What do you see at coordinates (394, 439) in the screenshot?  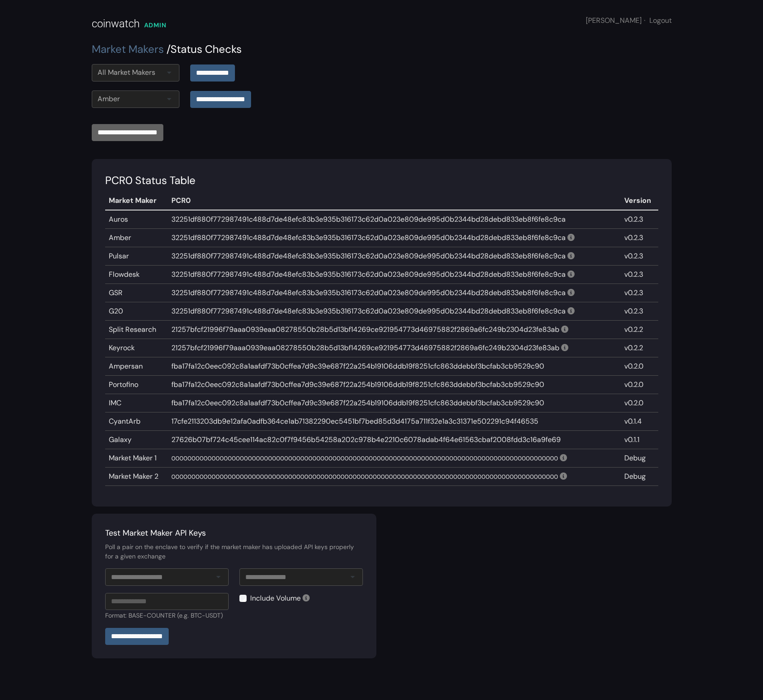 I see `td: 27626b07bf724c45cee114ac82c0f7f9456b54258a202c978b4e2210c6078adab4f64e61563cbaf2008fdd3c16a9fe69` at bounding box center [394, 439].